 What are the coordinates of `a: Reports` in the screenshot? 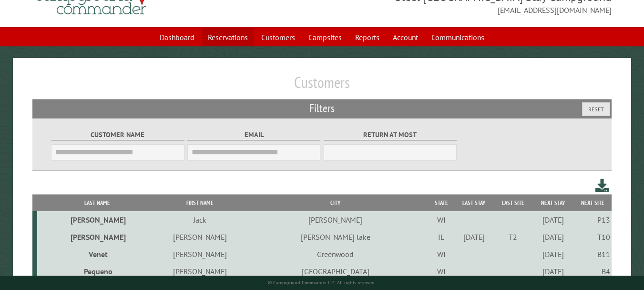 It's located at (367, 37).